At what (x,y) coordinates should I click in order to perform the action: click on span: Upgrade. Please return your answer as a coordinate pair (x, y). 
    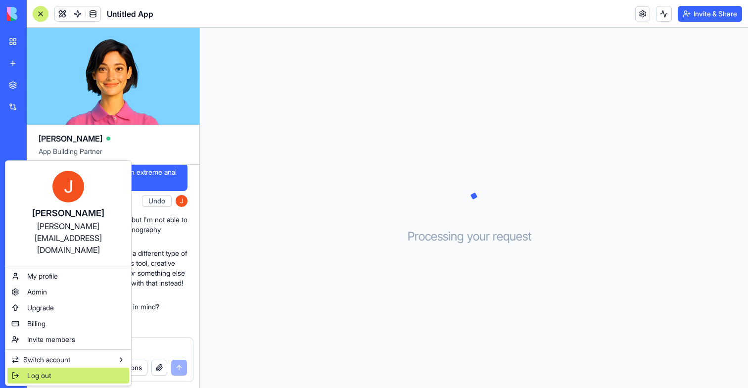
    Looking at the image, I should click on (41, 308).